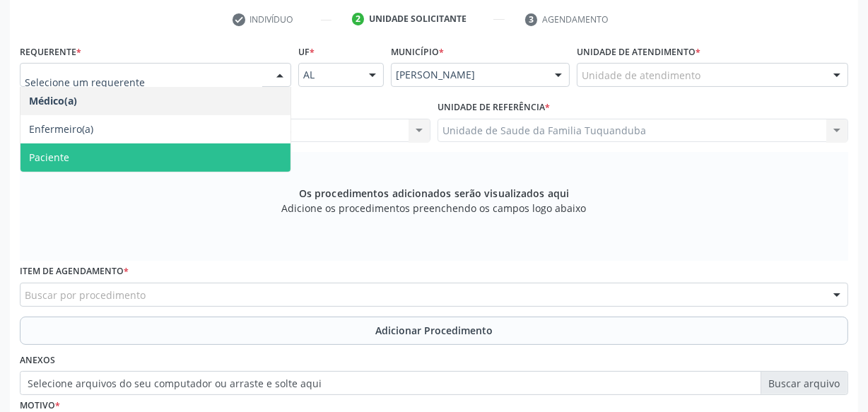 The height and width of the screenshot is (412, 868). I want to click on span: Paciente, so click(49, 157).